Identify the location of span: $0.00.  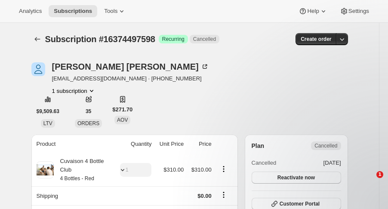
(204, 196).